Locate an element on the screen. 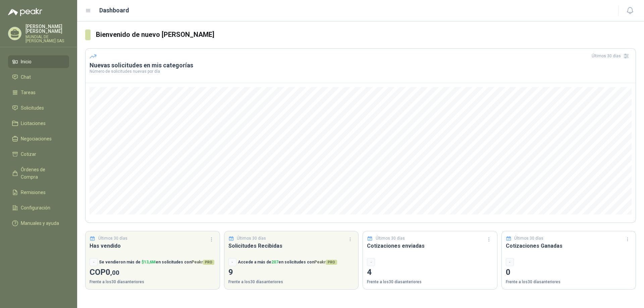 The image size is (644, 308). span: Inicio is located at coordinates (26, 62).